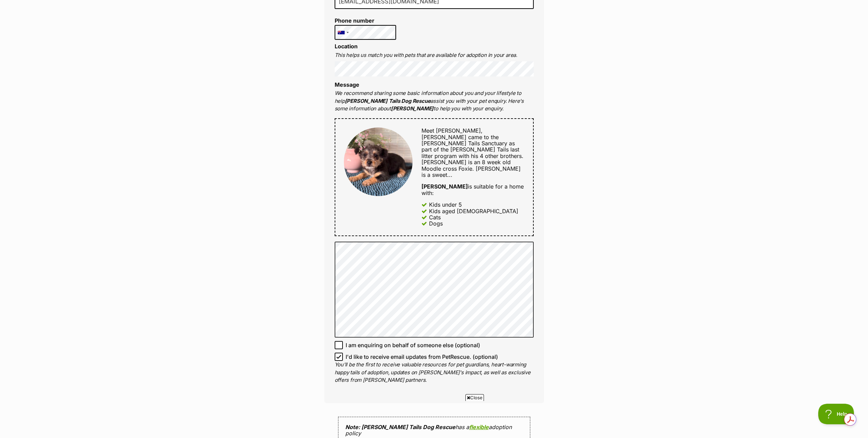  What do you see at coordinates (343, 32) in the screenshot?
I see `div: Australia: +61` at bounding box center [343, 32].